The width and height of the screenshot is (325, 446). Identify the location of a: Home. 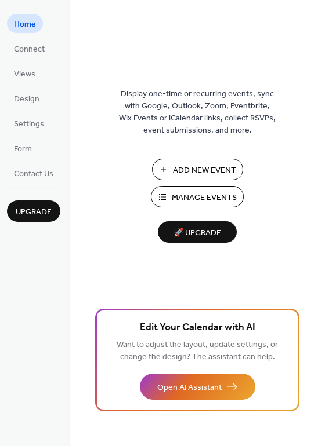
(25, 23).